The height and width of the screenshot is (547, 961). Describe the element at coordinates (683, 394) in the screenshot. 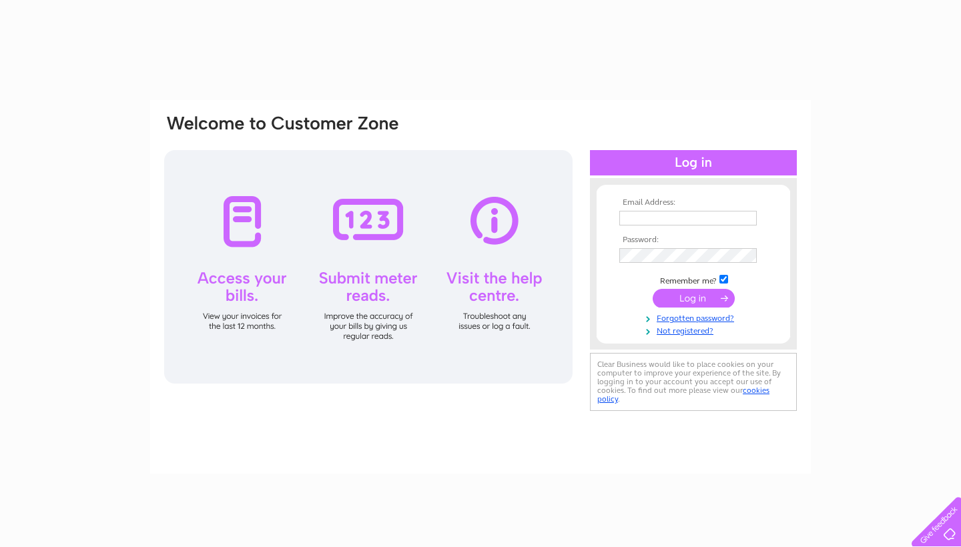

I see `a: cookies policy` at that location.